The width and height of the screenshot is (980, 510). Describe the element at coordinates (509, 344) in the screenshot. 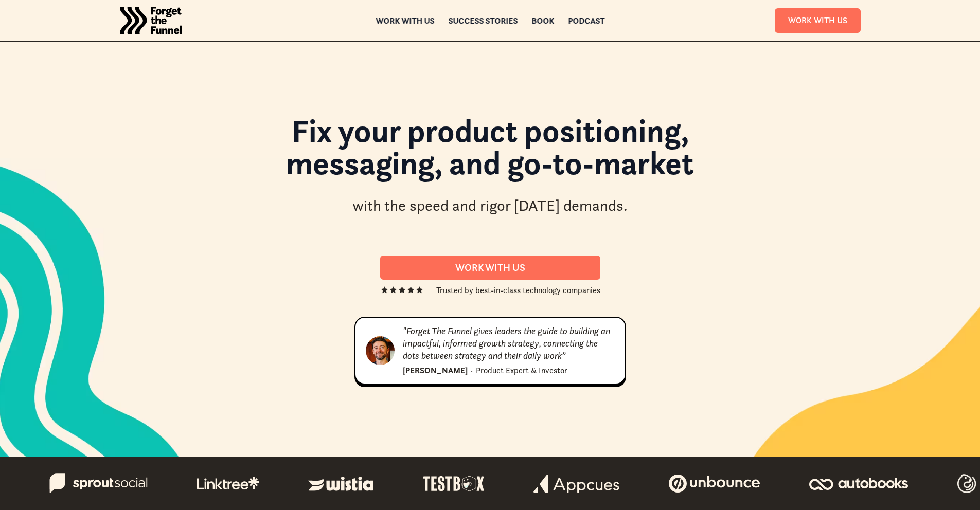

I see `div: "Forget The Funnel gives leaders the guide to building an impactful, informed growth strategy, co...` at that location.